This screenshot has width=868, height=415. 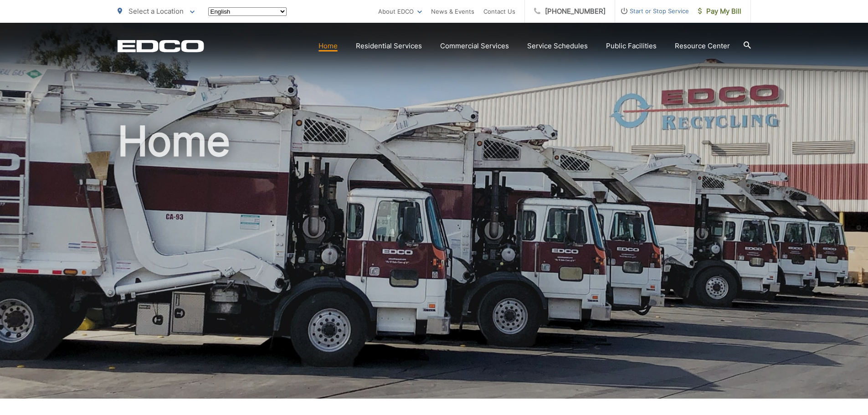 I want to click on a: Home, so click(x=328, y=46).